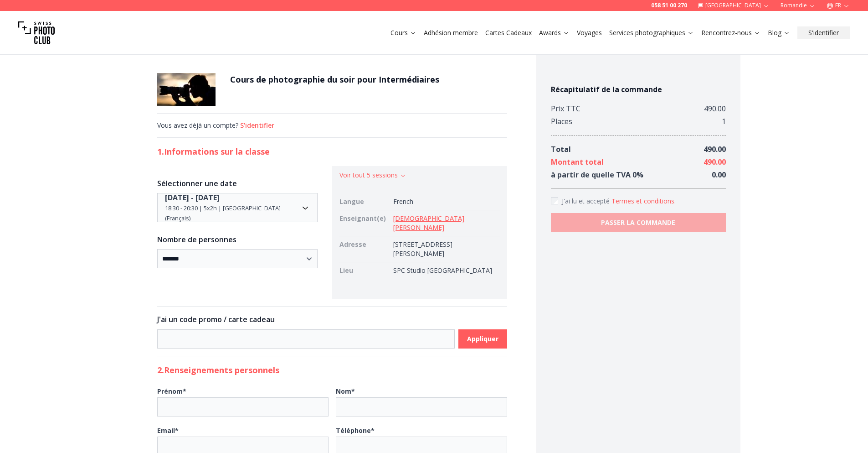  What do you see at coordinates (730, 33) in the screenshot?
I see `a: Rencontrez-nous` at bounding box center [730, 33].